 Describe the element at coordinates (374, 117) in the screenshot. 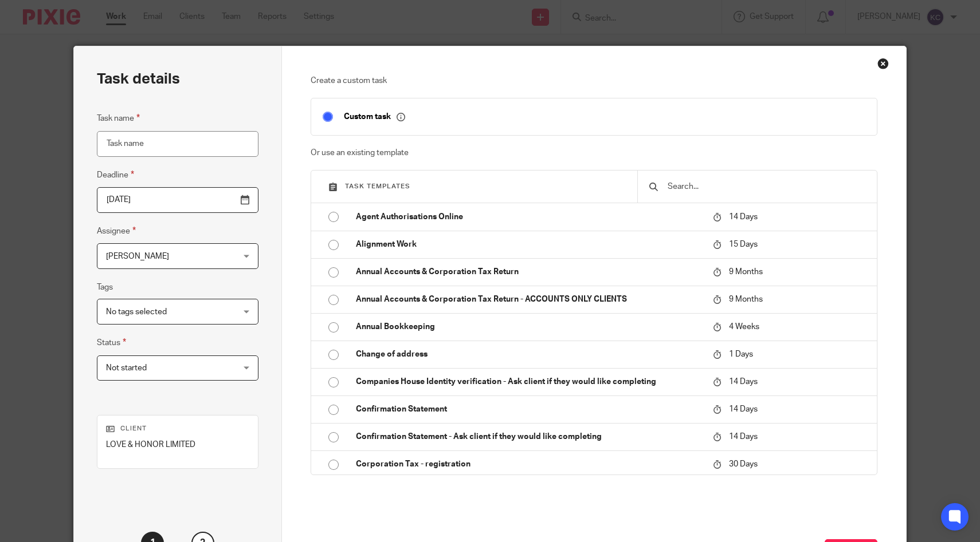

I see `p: Custom task` at that location.